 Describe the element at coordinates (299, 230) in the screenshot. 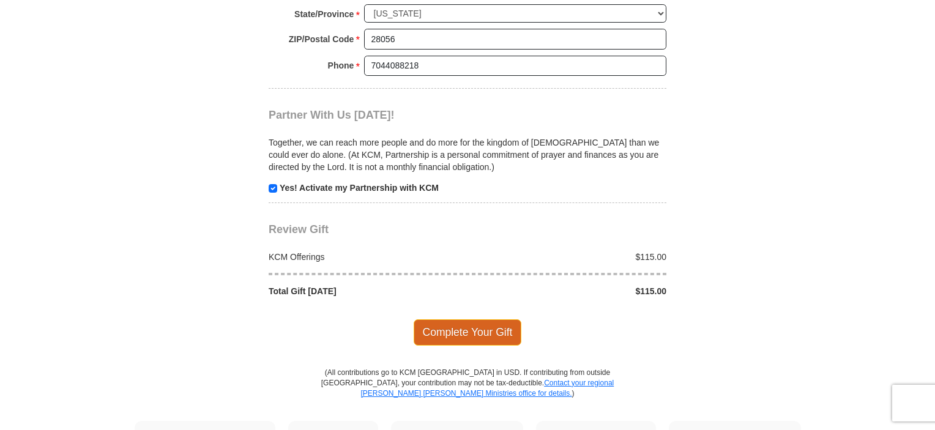

I see `span: Review Gift` at that location.